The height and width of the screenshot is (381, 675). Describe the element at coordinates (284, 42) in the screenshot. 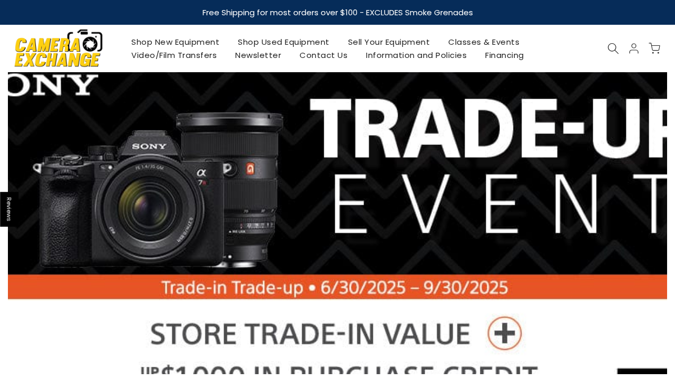

I see `a: Shop Used Equipment` at that location.